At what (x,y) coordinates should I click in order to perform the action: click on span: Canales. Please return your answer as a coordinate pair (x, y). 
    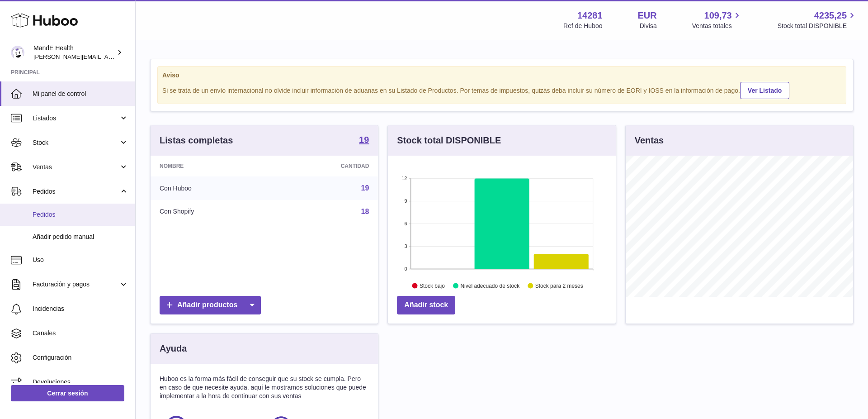
    Looking at the image, I should click on (81, 334).